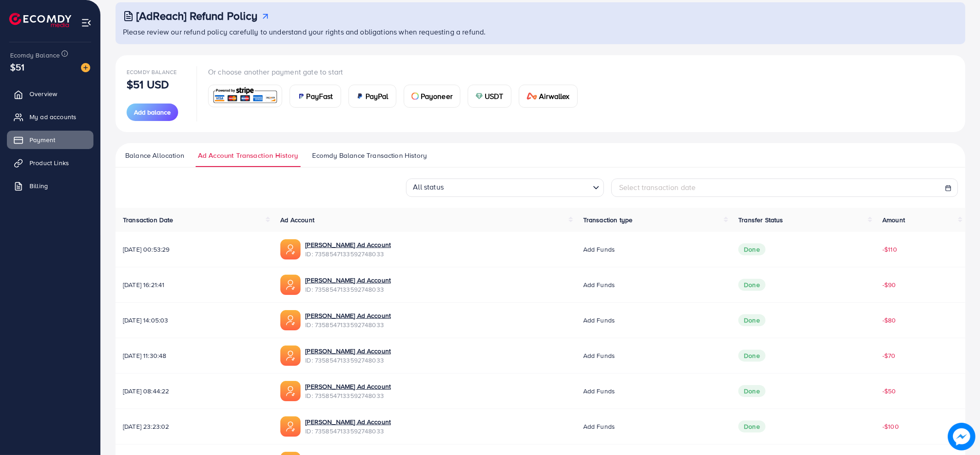  I want to click on a: logo, so click(40, 20).